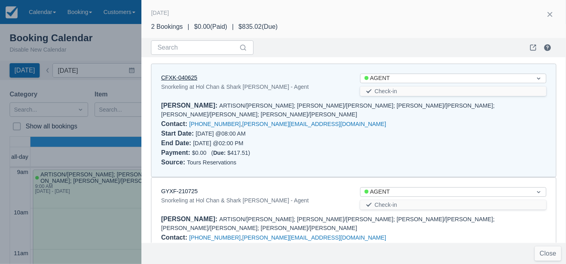  Describe the element at coordinates (174, 162) in the screenshot. I see `div: Source :` at that location.